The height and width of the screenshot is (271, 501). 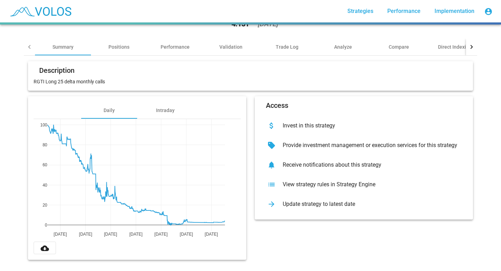 What do you see at coordinates (272, 126) in the screenshot?
I see `mat-icon: attach_money` at bounding box center [272, 126].